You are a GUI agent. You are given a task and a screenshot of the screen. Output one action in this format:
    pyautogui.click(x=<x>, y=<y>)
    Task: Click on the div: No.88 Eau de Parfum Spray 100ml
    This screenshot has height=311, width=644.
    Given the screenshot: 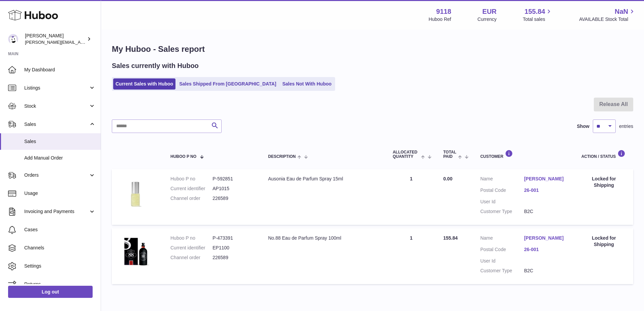 What is the action you would take?
    pyautogui.click(x=324, y=238)
    